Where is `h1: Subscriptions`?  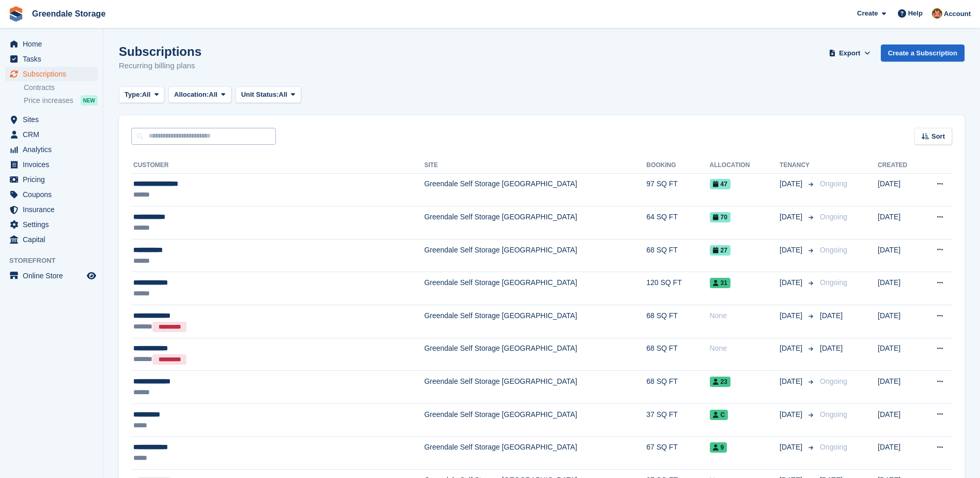 h1: Subscriptions is located at coordinates (160, 51).